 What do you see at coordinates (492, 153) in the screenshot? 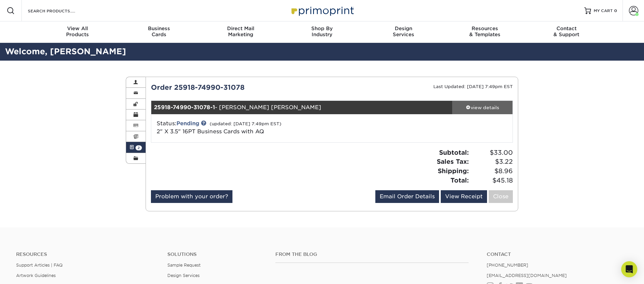
I see `span: $33.00` at bounding box center [492, 153].